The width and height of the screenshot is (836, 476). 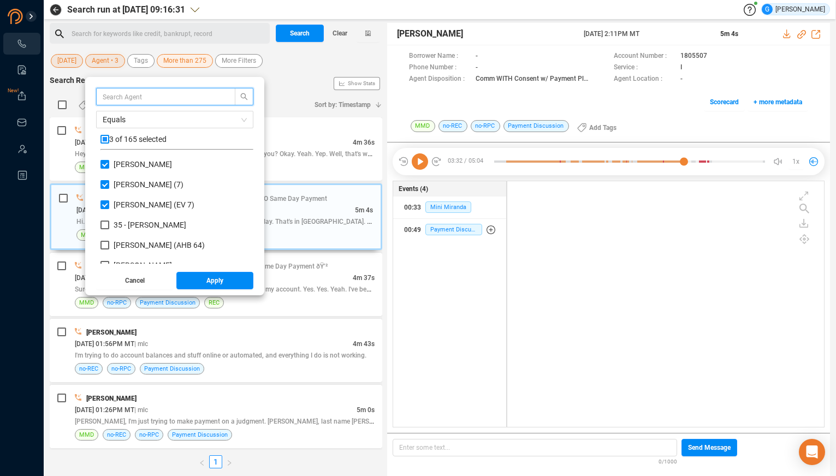 I want to click on span: 4m 37s, so click(x=363, y=278).